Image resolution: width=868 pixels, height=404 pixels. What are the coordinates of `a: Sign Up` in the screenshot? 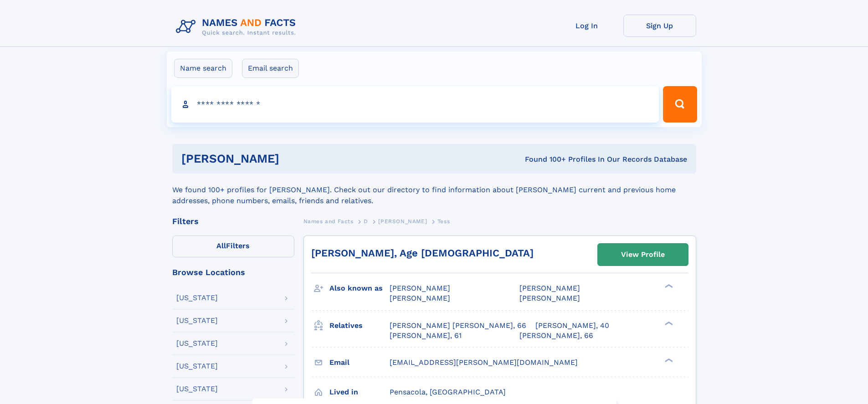 It's located at (660, 26).